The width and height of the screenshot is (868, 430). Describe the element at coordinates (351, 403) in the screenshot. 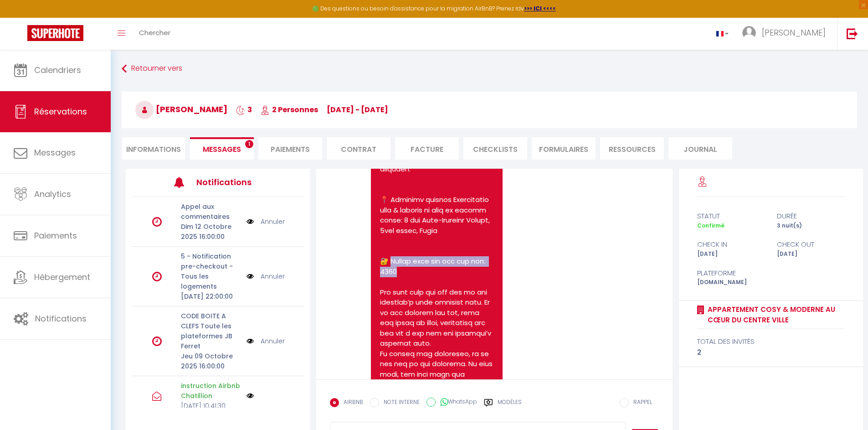

I see `label: AIRBNB` at that location.